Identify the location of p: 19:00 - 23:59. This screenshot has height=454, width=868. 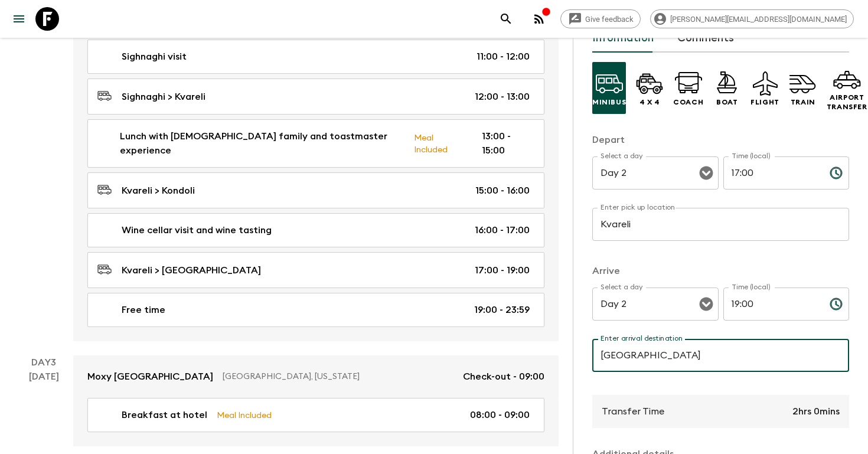
(502, 310).